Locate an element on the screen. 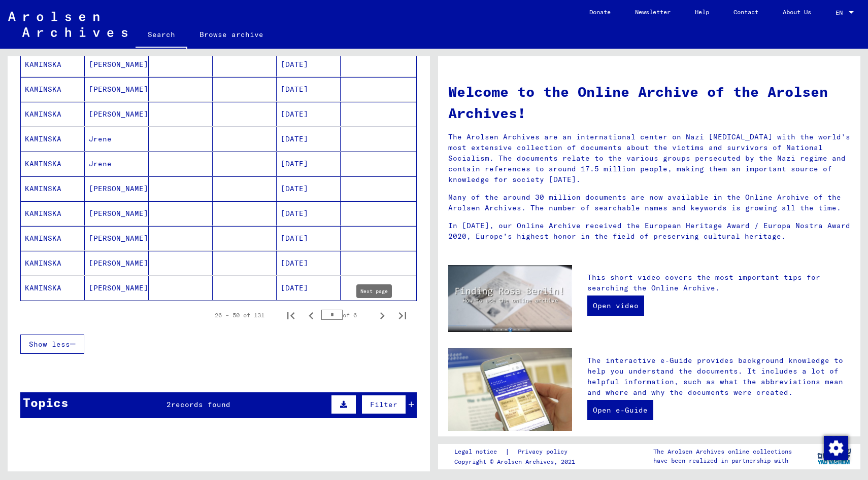 The width and height of the screenshot is (868, 480). div: of 6 is located at coordinates (347, 314).